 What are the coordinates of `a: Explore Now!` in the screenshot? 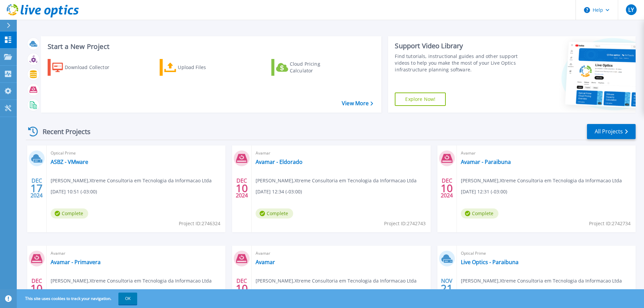 It's located at (420, 99).